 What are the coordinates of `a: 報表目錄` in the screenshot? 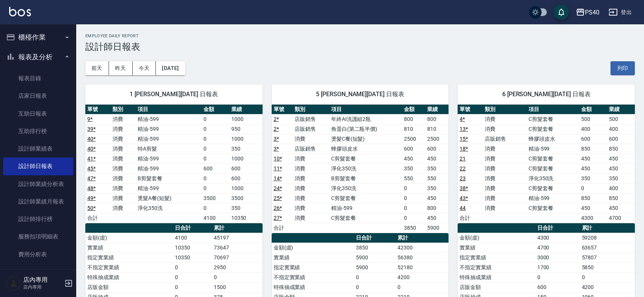 It's located at (38, 78).